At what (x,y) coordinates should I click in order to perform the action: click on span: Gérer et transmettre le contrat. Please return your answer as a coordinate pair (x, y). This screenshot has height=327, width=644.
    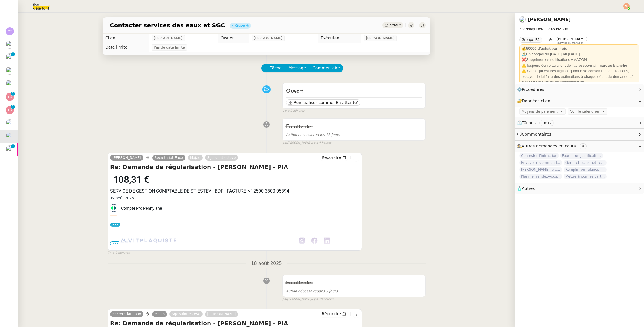
    Looking at the image, I should click on (585, 163).